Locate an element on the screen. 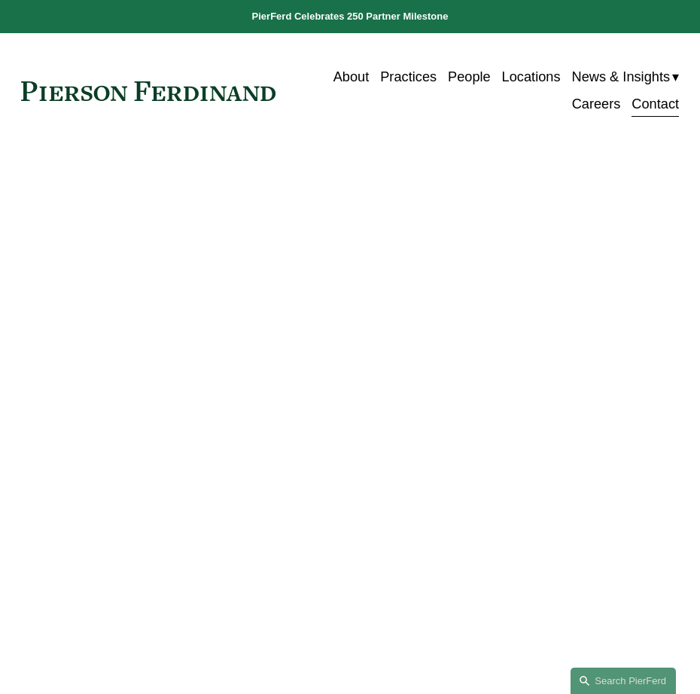  a: Search this site is located at coordinates (624, 680).